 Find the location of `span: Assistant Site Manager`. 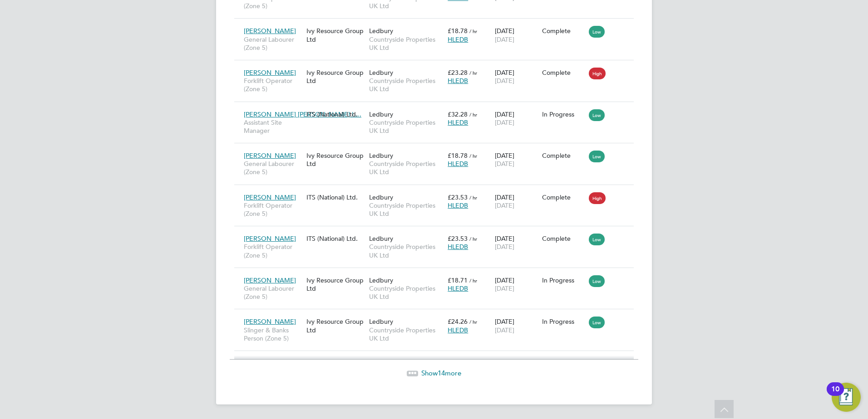

span: Assistant Site Manager is located at coordinates (273, 127).